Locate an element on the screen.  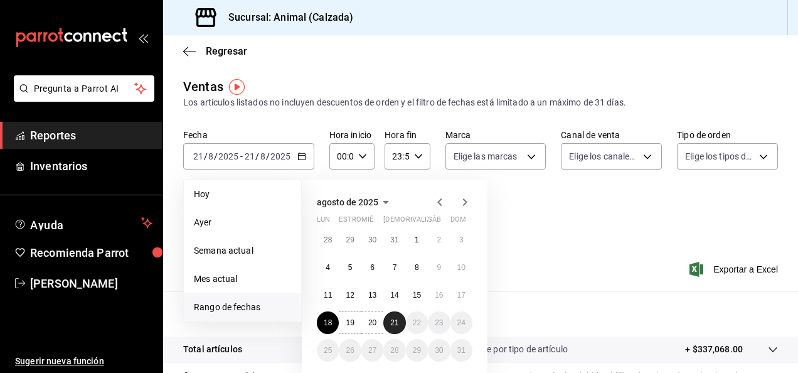
abbr: domingo is located at coordinates (458, 222).